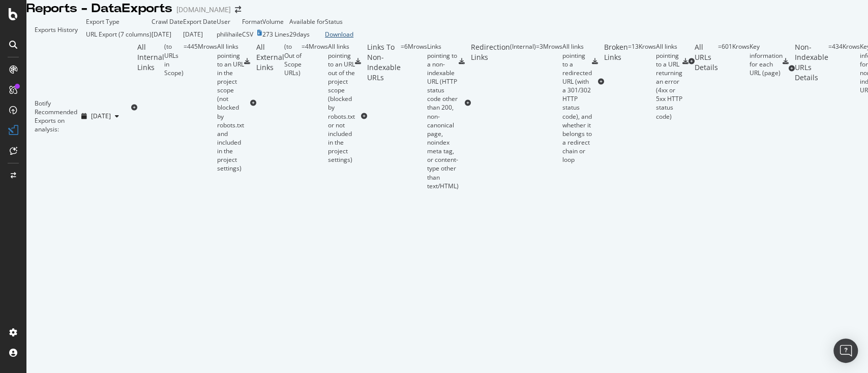  Describe the element at coordinates (174, 107) in the screenshot. I see `div: ( to URLs in Scope )` at that location.